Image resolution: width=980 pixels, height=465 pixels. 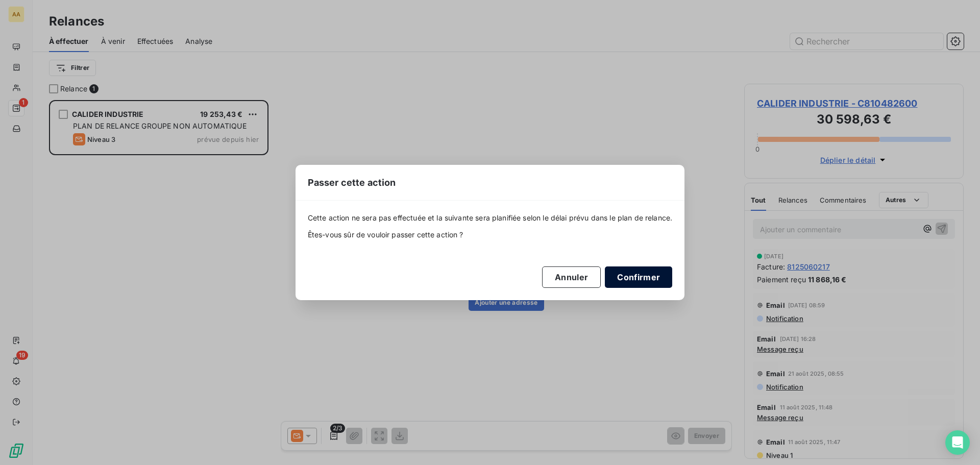 I want to click on div: Open Intercom Messenger, so click(x=957, y=442).